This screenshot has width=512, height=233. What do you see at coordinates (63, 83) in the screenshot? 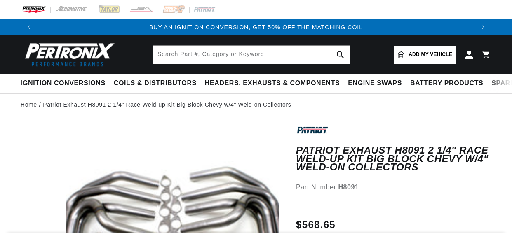
I see `span: Ignition Conversions` at bounding box center [63, 83].